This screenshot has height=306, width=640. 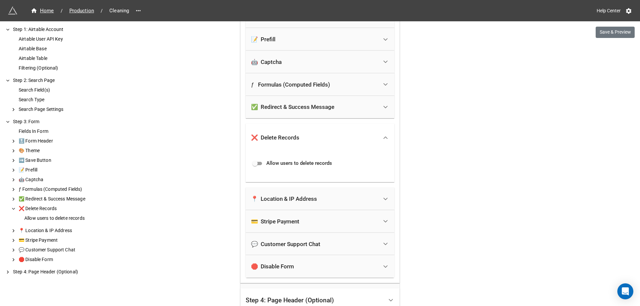 I want to click on div: ➡️ Save Button, so click(x=62, y=160).